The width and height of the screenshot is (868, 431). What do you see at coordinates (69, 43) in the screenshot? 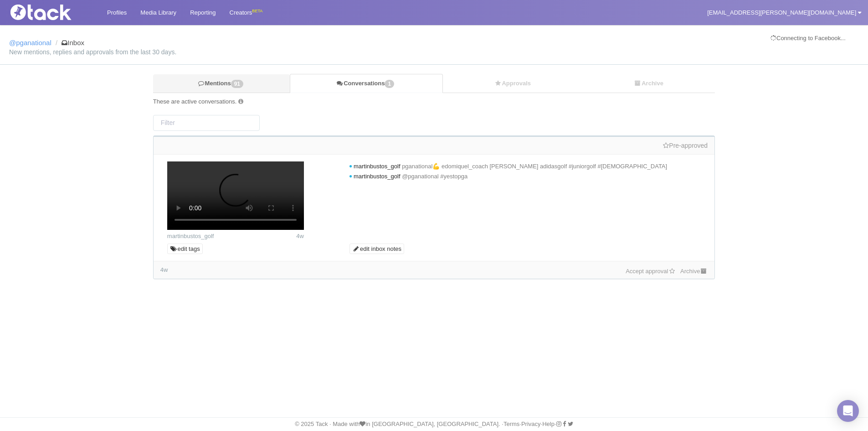
I see `li: Inbox` at bounding box center [69, 43].